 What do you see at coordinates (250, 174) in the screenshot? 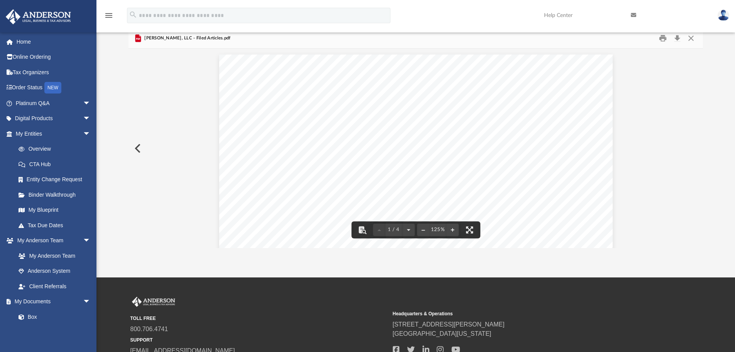
I see `span: I.` at bounding box center [250, 174].